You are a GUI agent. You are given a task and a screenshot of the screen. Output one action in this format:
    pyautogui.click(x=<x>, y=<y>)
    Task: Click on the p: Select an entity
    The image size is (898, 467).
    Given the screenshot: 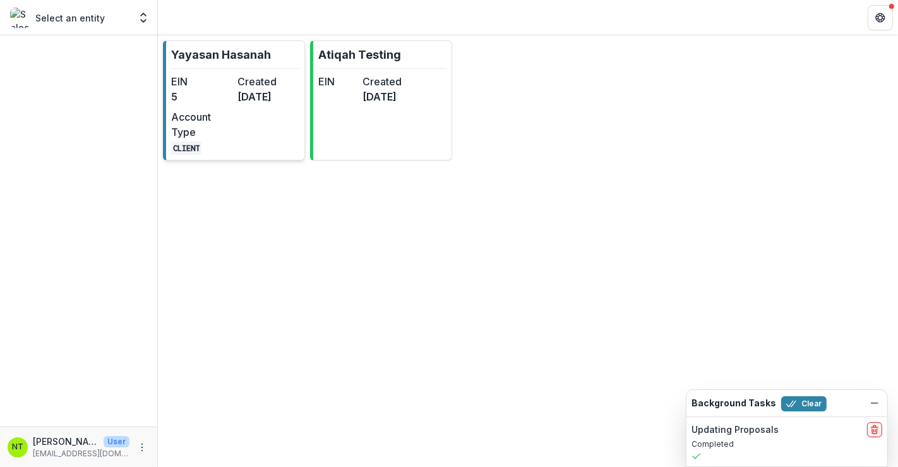 What is the action you would take?
    pyautogui.click(x=70, y=18)
    